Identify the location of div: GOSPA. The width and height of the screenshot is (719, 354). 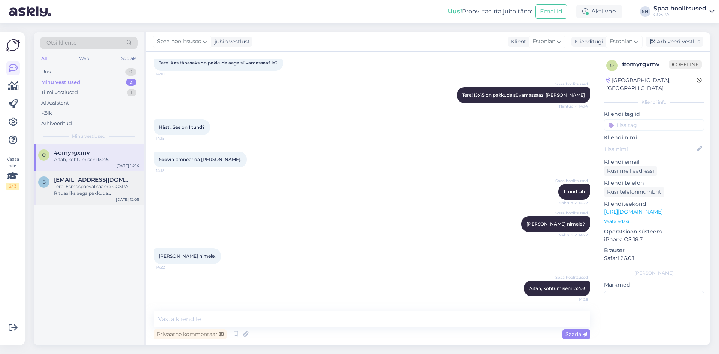
(680, 15).